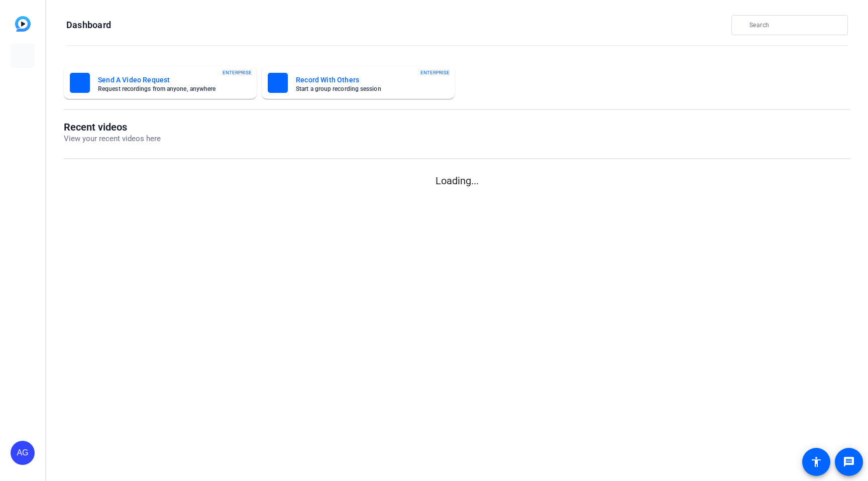 The height and width of the screenshot is (481, 868). Describe the element at coordinates (166, 80) in the screenshot. I see `mat-card-title: Send A Video Request` at that location.